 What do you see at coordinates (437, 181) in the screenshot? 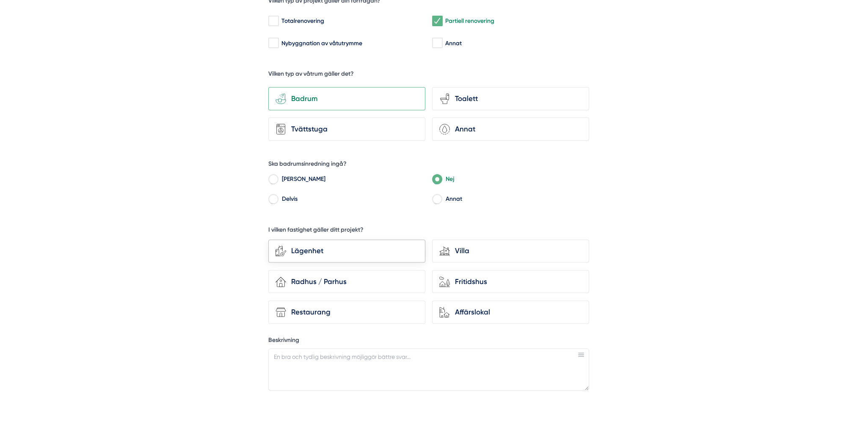
I see `input: Nej` at bounding box center [437, 181].